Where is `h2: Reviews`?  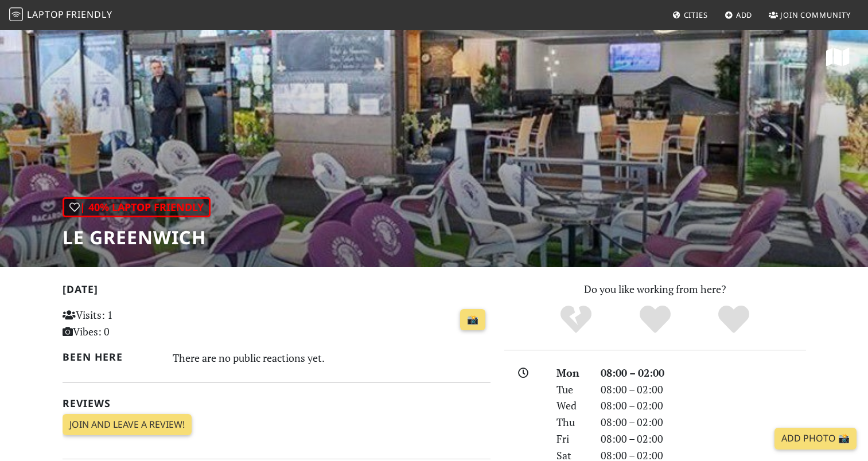
h2: Reviews is located at coordinates (277, 403).